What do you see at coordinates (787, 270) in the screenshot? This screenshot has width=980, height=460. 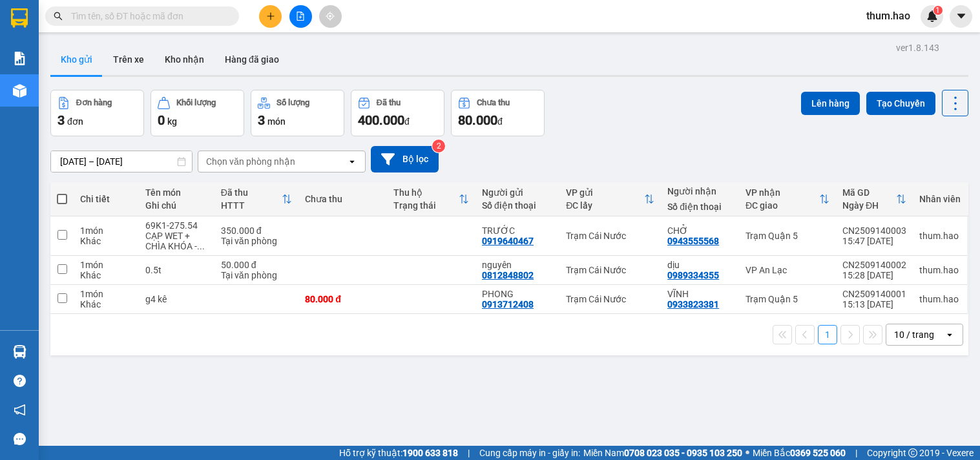 I see `div: VP An Lạc` at bounding box center [787, 270].